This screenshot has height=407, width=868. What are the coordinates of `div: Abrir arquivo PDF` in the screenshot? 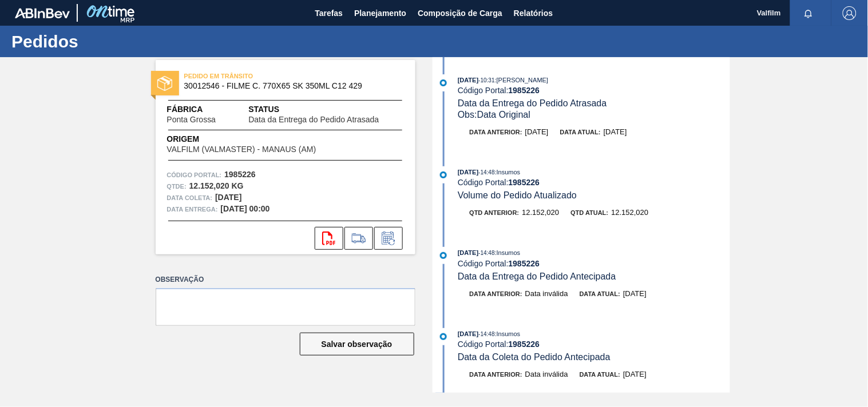 It's located at (329, 238).